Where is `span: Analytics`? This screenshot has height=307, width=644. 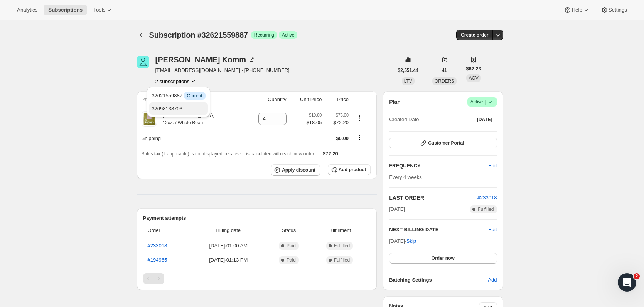 span: Analytics is located at coordinates (27, 10).